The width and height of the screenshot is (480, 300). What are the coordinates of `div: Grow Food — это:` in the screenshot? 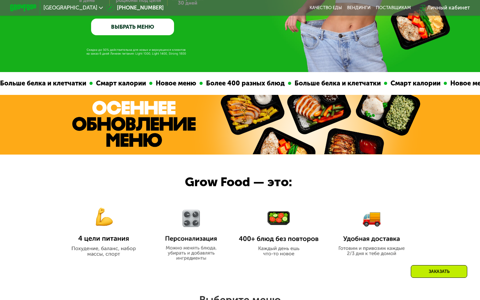 It's located at (248, 182).